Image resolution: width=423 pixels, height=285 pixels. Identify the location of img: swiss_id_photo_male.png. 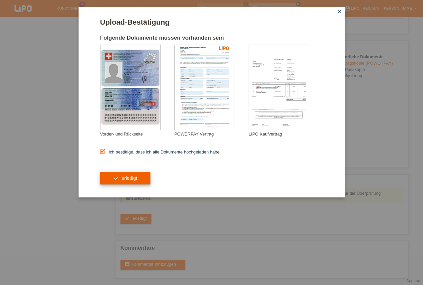
(114, 73).